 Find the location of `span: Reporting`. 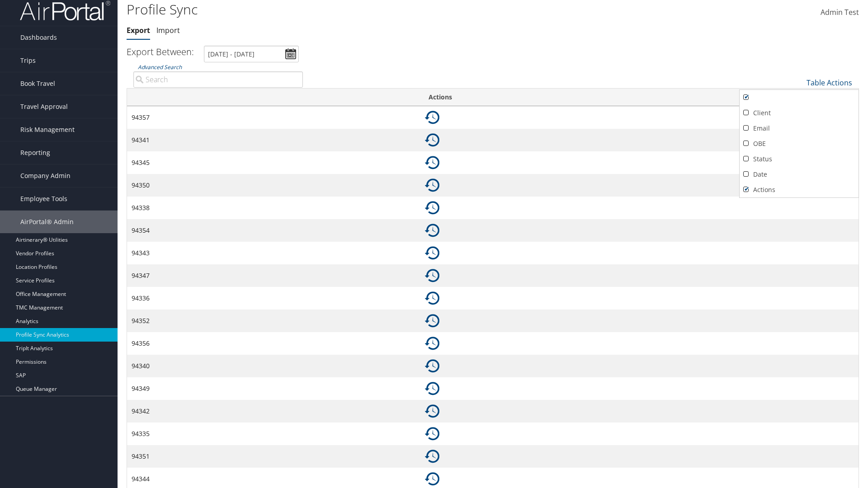

span: Reporting is located at coordinates (35, 153).